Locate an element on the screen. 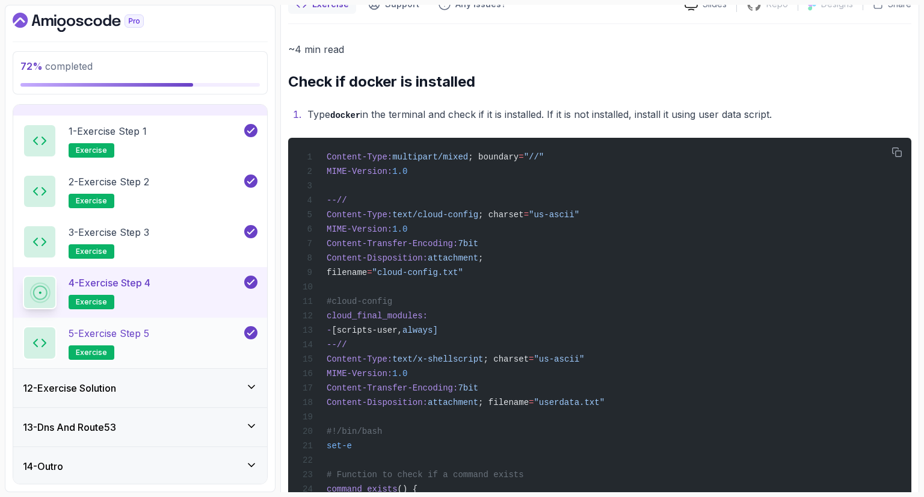 This screenshot has height=497, width=924. span: filename is located at coordinates (347, 273).